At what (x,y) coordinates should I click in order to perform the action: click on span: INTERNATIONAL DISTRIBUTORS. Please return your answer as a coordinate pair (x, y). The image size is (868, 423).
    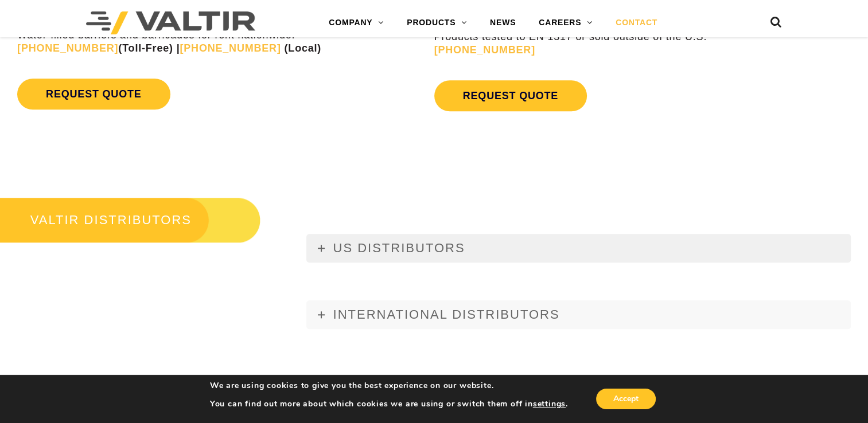
    Looking at the image, I should click on (446, 314).